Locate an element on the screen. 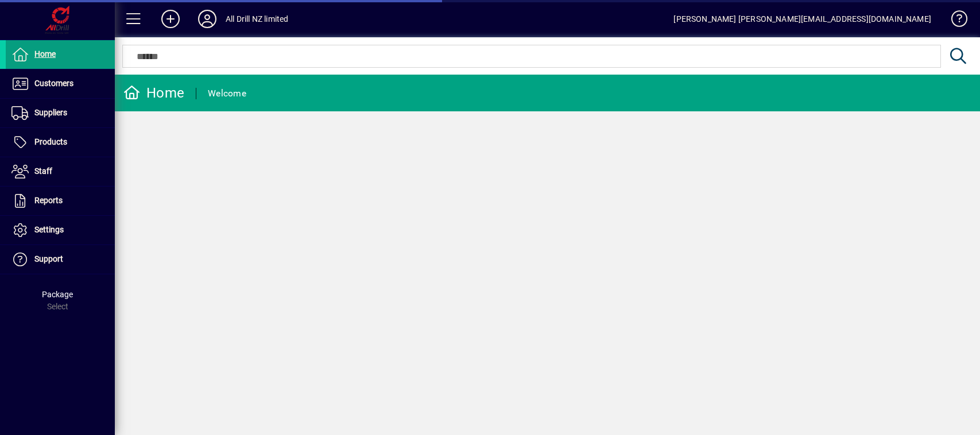  span: Support is located at coordinates (49, 259).